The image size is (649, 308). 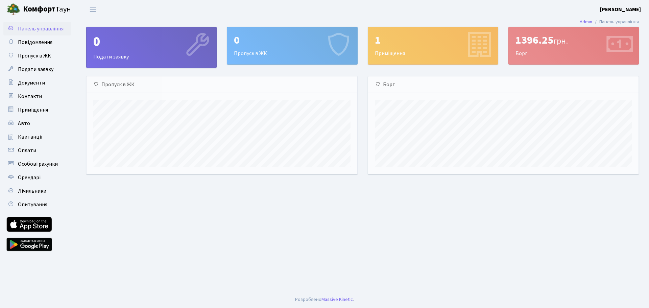 I want to click on a: 0Подати заявку, so click(x=151, y=47).